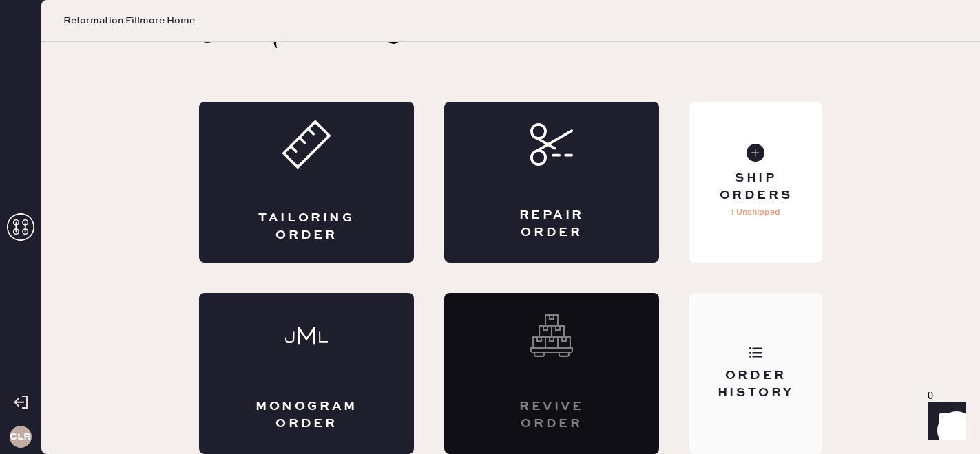 Image resolution: width=980 pixels, height=454 pixels. What do you see at coordinates (552, 224) in the screenshot?
I see `div: Repair Order` at bounding box center [552, 224].